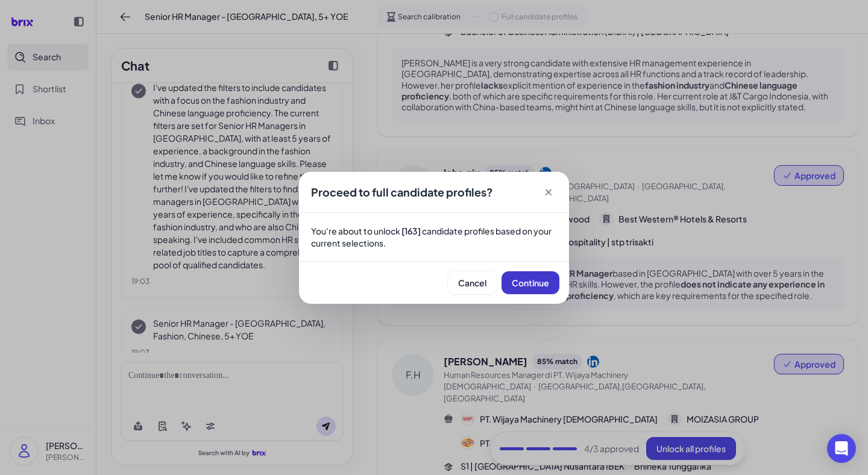 The width and height of the screenshot is (868, 475). I want to click on span: Cancel, so click(472, 282).